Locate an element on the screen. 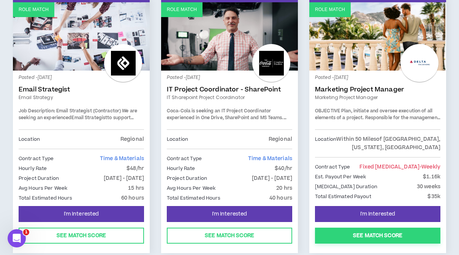 This screenshot has height=255, width=459. p: Est. Payout Per Week is located at coordinates (340, 177).